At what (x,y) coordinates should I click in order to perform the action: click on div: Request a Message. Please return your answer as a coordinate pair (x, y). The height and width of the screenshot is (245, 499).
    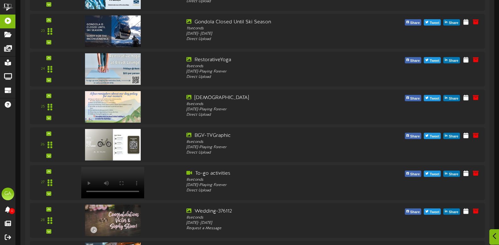
    Looking at the image, I should click on (276, 228).